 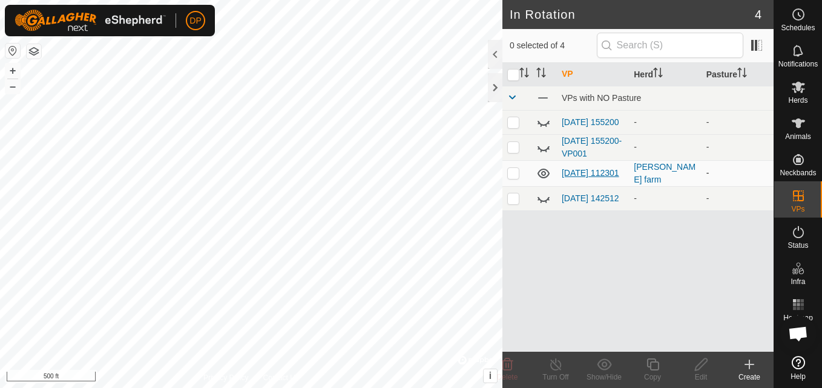 What do you see at coordinates (490, 376) in the screenshot?
I see `button: i` at bounding box center [490, 376].